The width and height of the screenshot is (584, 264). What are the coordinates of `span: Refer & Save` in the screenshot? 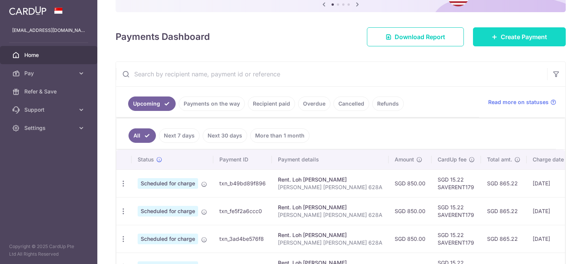 It's located at (49, 92).